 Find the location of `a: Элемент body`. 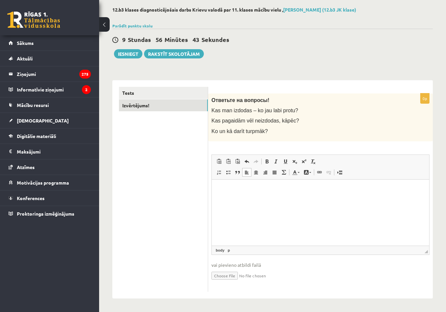

a: Элемент body is located at coordinates (220, 250).